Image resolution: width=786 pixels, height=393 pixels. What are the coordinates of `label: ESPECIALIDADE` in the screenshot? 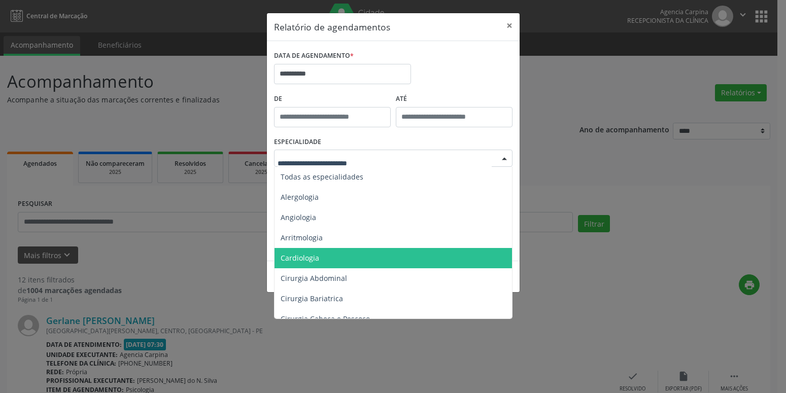 It's located at (297, 142).